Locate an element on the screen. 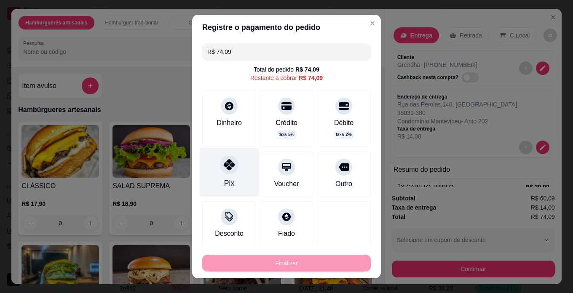 Image resolution: width=573 pixels, height=293 pixels. div: Restante a cobrar is located at coordinates (287, 78).